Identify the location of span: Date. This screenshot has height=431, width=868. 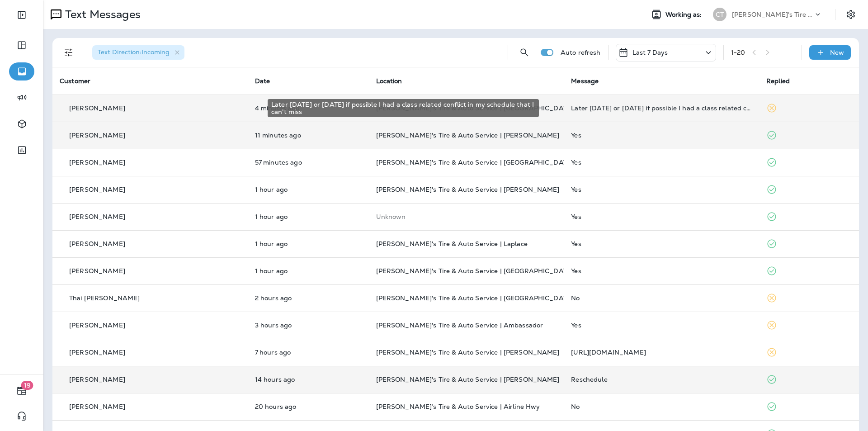
(262, 81).